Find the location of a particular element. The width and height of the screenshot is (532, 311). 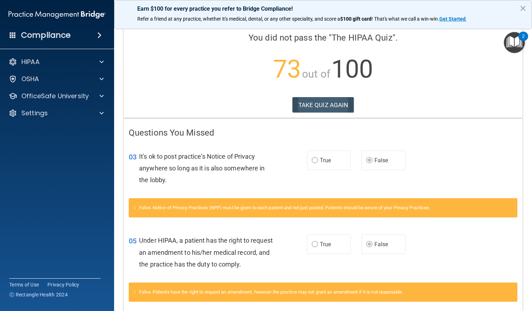

span: False. Notice of Privacy Practices (NPP) must be given to each patient and not just posted. Patie... is located at coordinates (284, 208).